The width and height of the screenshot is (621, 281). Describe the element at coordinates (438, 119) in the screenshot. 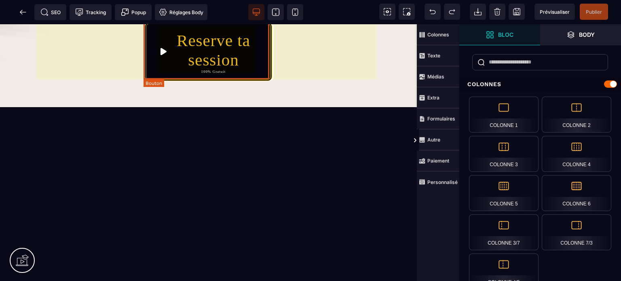

I see `span: Formulaires` at that location.